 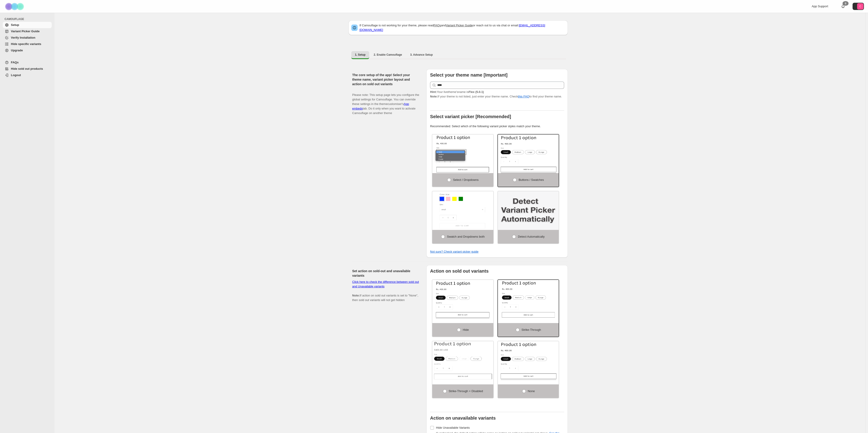 I want to click on img: Swatch and Dropdowns both, so click(x=463, y=211).